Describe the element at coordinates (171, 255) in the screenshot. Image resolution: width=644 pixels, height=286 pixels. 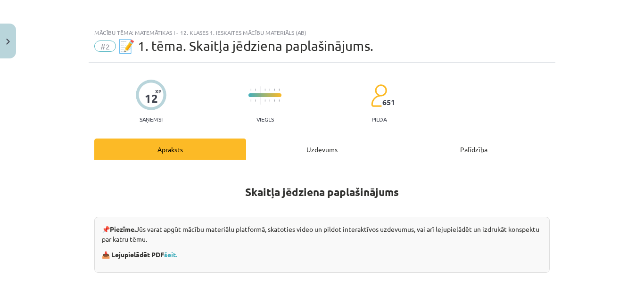
I see `a: šeit.` at that location.